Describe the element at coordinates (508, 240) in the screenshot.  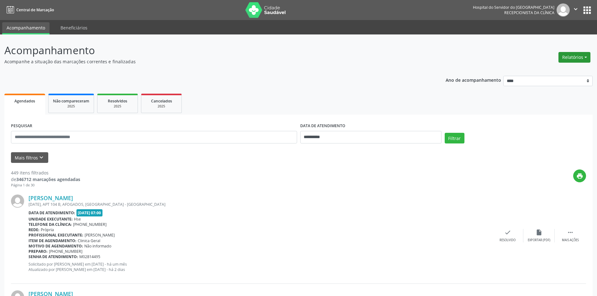
I see `div: Resolvido` at that location.